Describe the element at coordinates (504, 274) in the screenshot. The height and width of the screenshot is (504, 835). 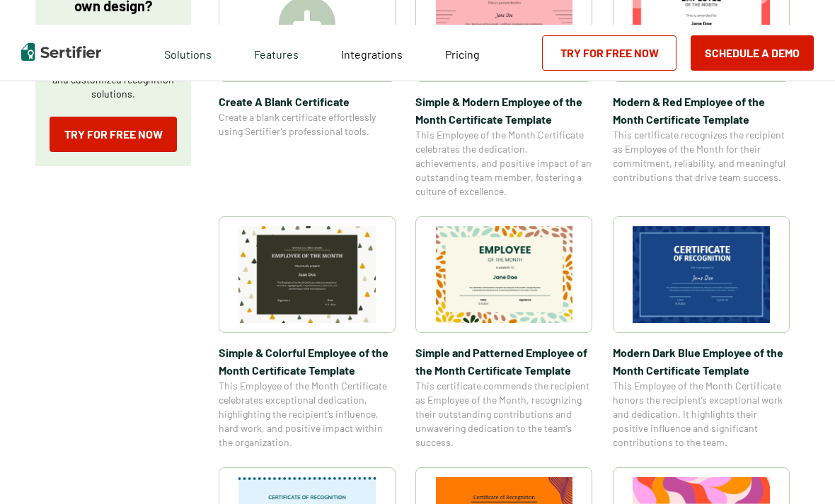
I see `img: Simple and Patterned Employee of the Month Certificate Template` at that location.